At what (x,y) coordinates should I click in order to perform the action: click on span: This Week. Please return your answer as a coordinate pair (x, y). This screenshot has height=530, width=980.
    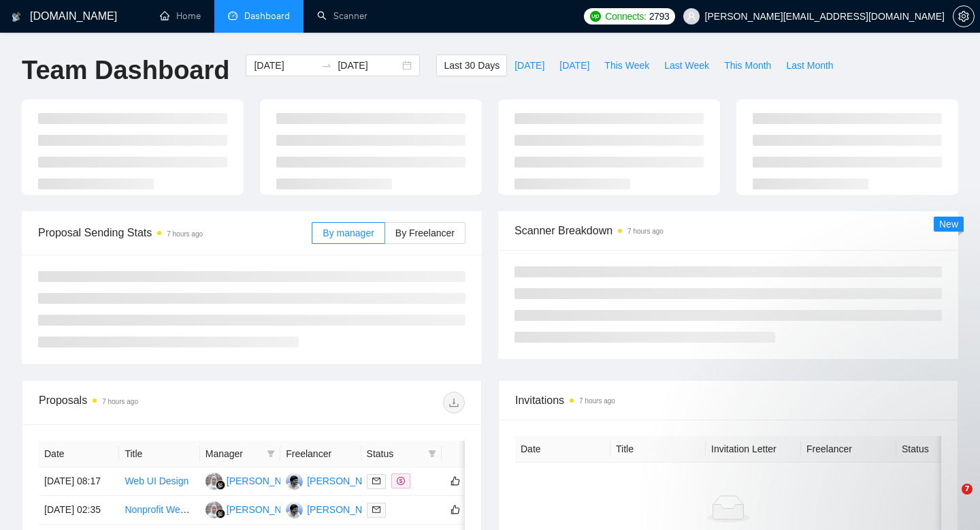
    Looking at the image, I should click on (627, 66).